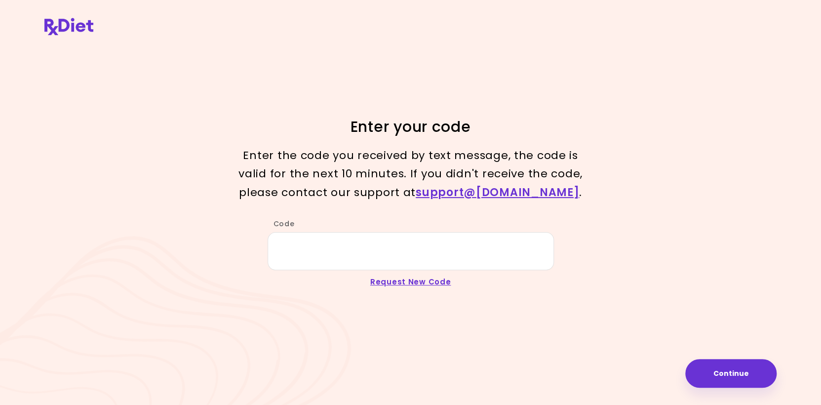  What do you see at coordinates (411, 126) in the screenshot?
I see `h1: Enter your code` at bounding box center [411, 126].